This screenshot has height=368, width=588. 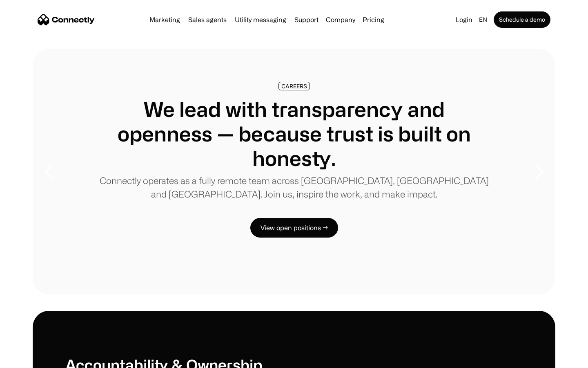 What do you see at coordinates (483, 20) in the screenshot?
I see `div: en` at bounding box center [483, 20].